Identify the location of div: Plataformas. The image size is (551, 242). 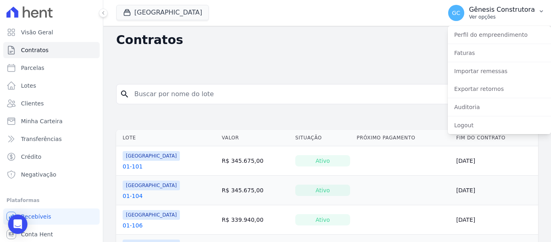
(51, 200).